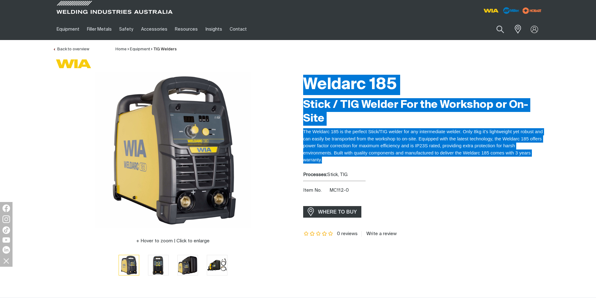 The width and height of the screenshot is (596, 298). I want to click on h2: Stick / TIG Welder For the Workshop or On-Site, so click(423, 112).